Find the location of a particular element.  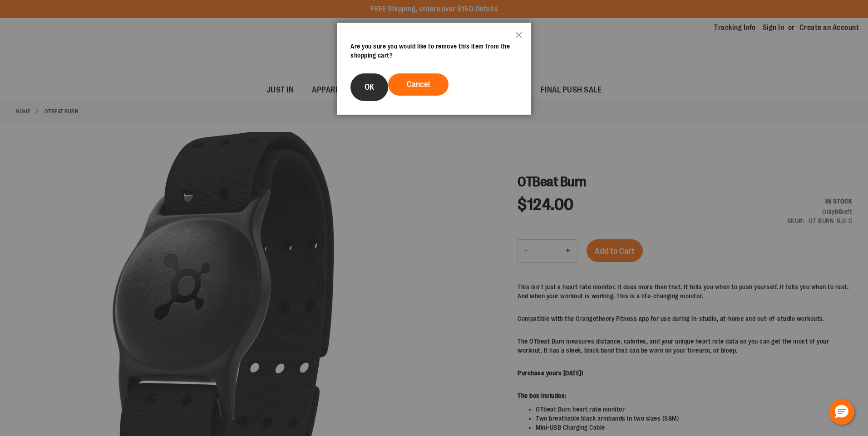

span: Cancel is located at coordinates (418, 84).